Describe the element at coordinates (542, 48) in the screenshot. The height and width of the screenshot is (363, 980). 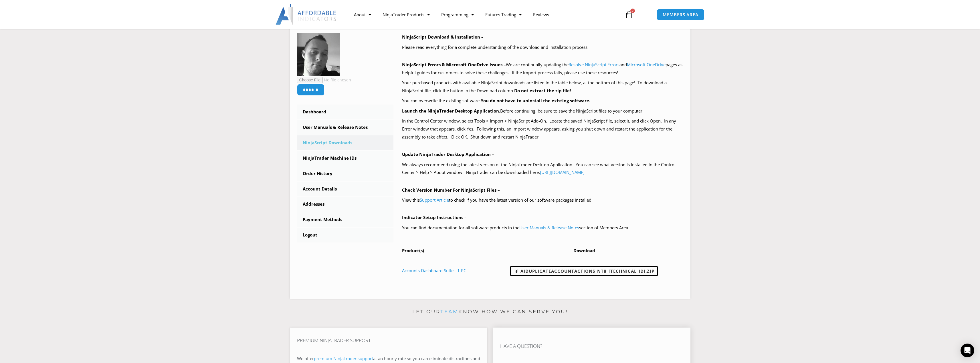
I see `p: Please read everything for a complete understanding of the download and installation process.` at that location.